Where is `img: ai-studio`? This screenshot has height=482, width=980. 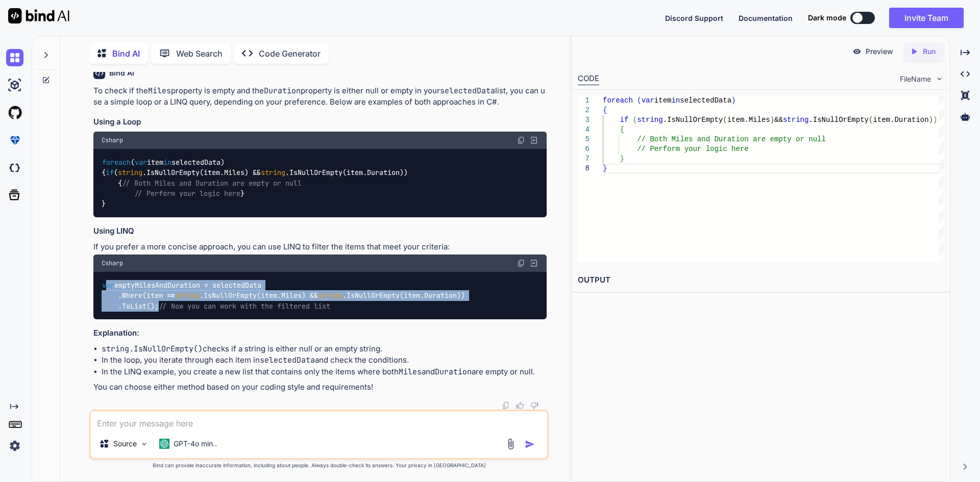
img: ai-studio is located at coordinates (15, 85).